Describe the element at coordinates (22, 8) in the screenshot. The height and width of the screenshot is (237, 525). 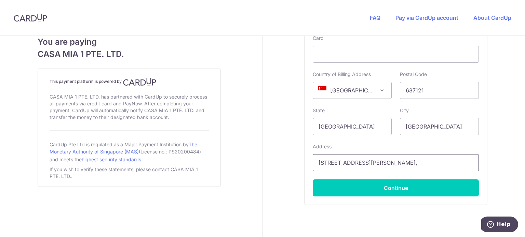
I see `span: Help` at that location.